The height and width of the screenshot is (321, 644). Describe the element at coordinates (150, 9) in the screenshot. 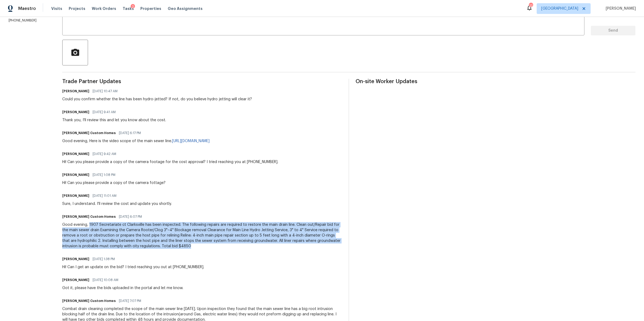

I see `span: Properties` at that location.